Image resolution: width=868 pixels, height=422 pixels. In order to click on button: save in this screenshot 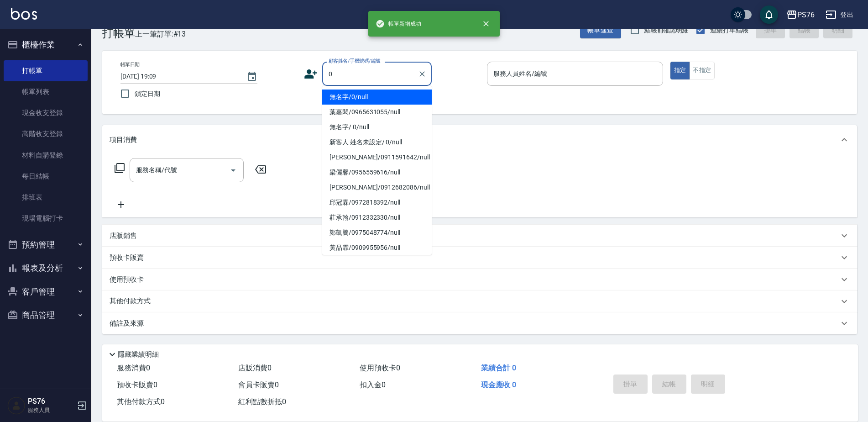, I will do `click(769, 15)`.